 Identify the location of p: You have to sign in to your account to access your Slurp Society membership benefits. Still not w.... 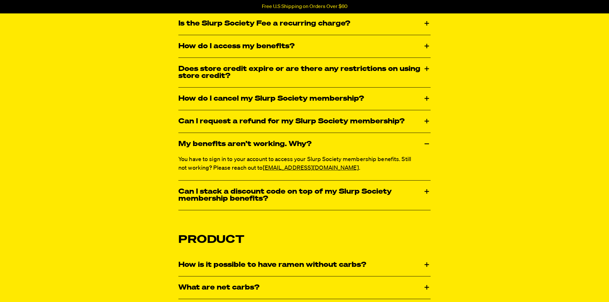
(295, 164).